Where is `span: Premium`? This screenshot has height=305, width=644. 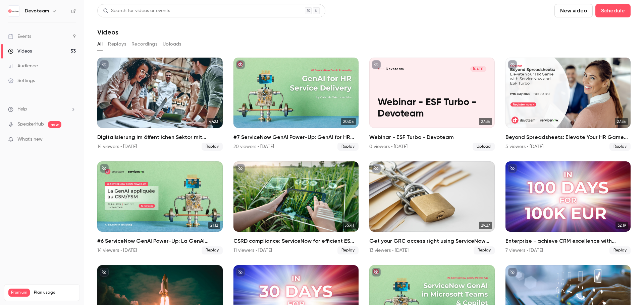 span: Premium is located at coordinates (19, 293).